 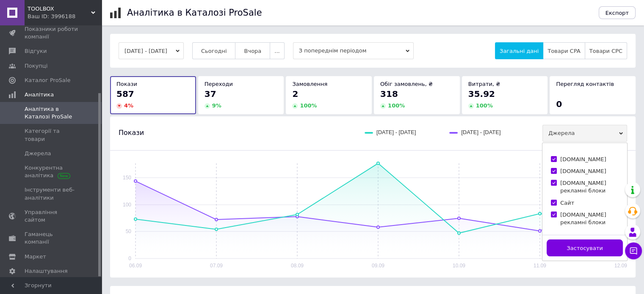 I want to click on button: Чат з покупцем, so click(x=633, y=251).